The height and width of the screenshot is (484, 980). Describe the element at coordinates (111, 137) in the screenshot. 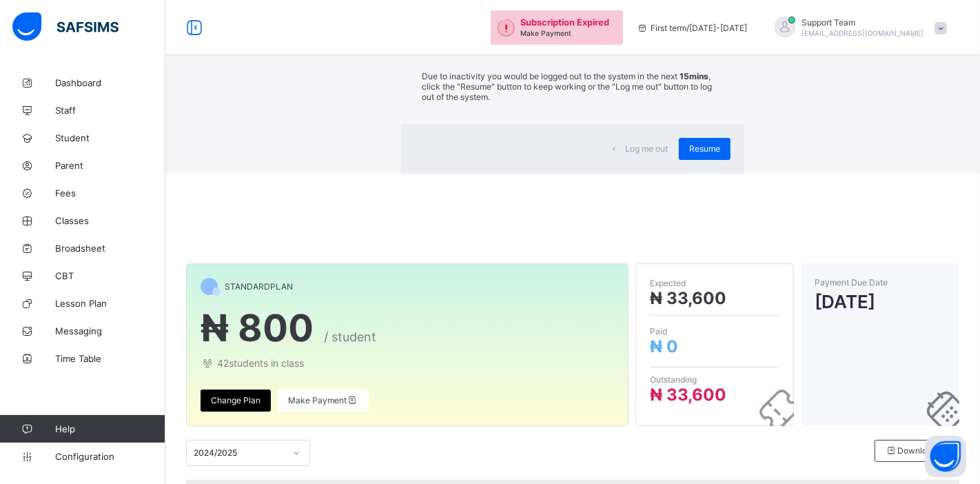

I see `span: Student` at that location.